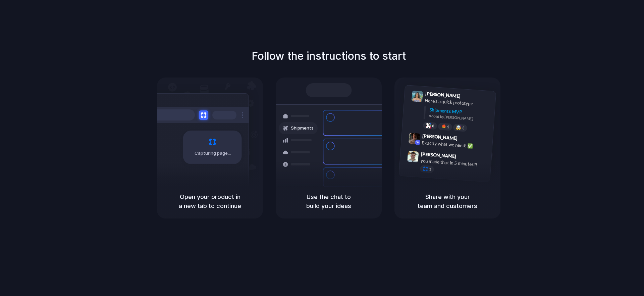 Image resolution: width=644 pixels, height=296 pixels. Describe the element at coordinates (456, 144) in the screenshot. I see `div: Exactly what we need! ✅` at that location.